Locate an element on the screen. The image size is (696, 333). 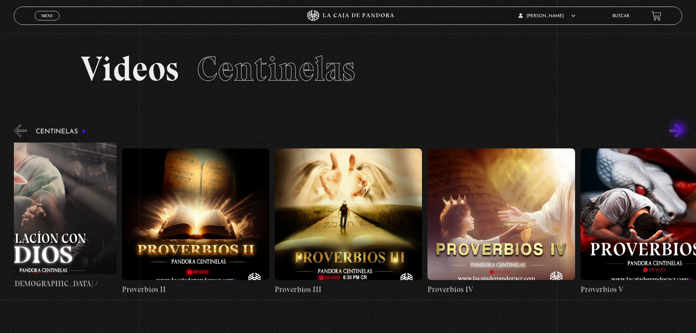
h4: Proverbios IV is located at coordinates (501, 289).